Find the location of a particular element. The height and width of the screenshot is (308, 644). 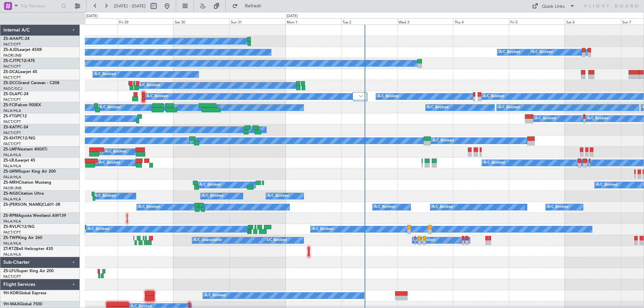

a: ZS-LFUSuper King Air 200 is located at coordinates (29, 271).